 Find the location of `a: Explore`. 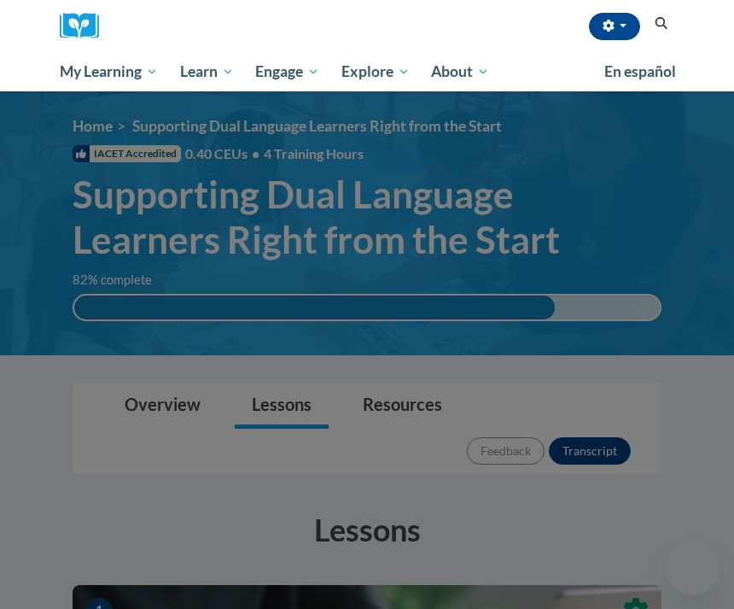

a: Explore is located at coordinates (376, 72).